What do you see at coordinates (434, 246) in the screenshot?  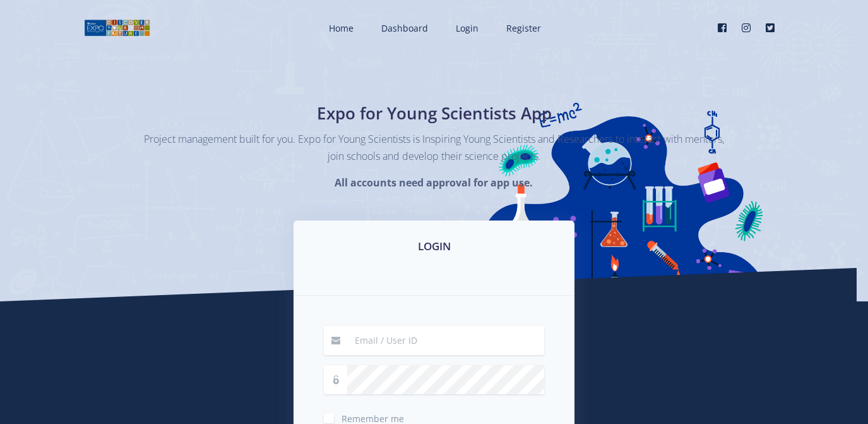 I see `h3: LOGIN` at bounding box center [434, 246].